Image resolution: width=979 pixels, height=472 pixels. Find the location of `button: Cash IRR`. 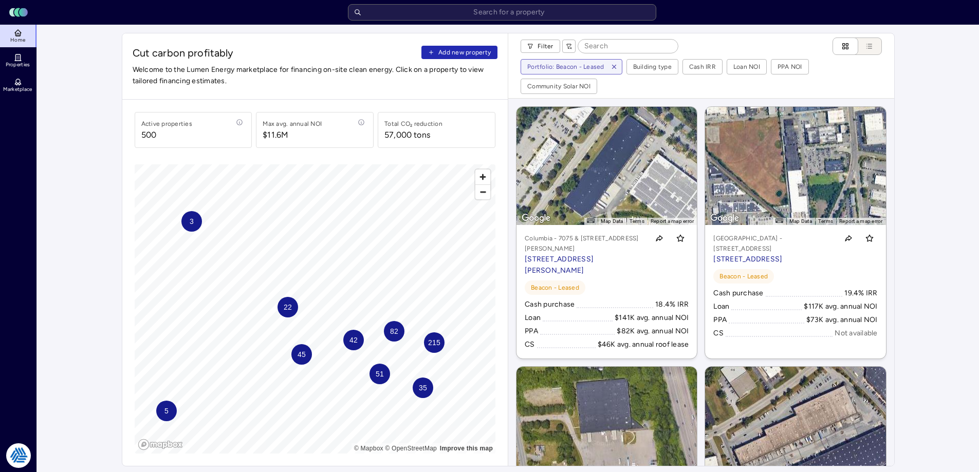

button: Cash IRR is located at coordinates (703, 67).